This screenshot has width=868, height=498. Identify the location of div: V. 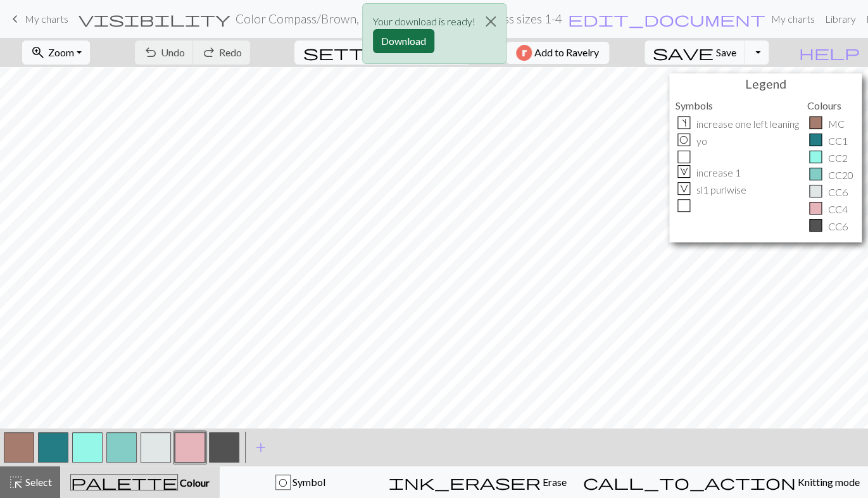
(683, 188).